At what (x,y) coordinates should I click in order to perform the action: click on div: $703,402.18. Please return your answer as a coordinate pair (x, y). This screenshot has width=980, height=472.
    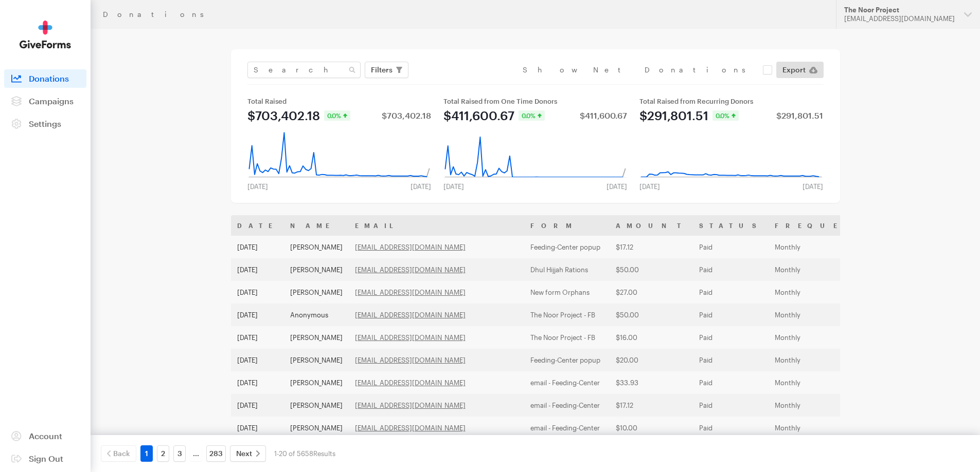
    Looking at the image, I should click on (283, 116).